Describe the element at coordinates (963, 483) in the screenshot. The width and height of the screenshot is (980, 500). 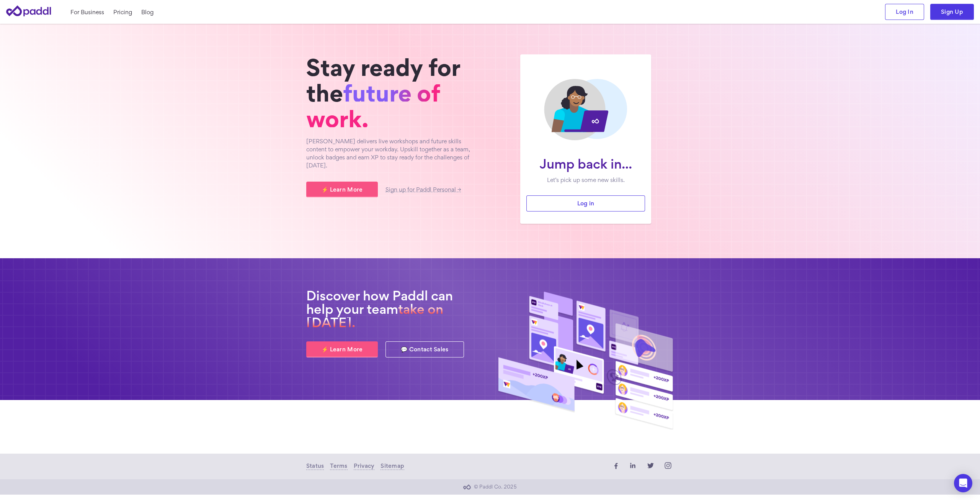
I see `div: Open Intercom Messenger` at that location.